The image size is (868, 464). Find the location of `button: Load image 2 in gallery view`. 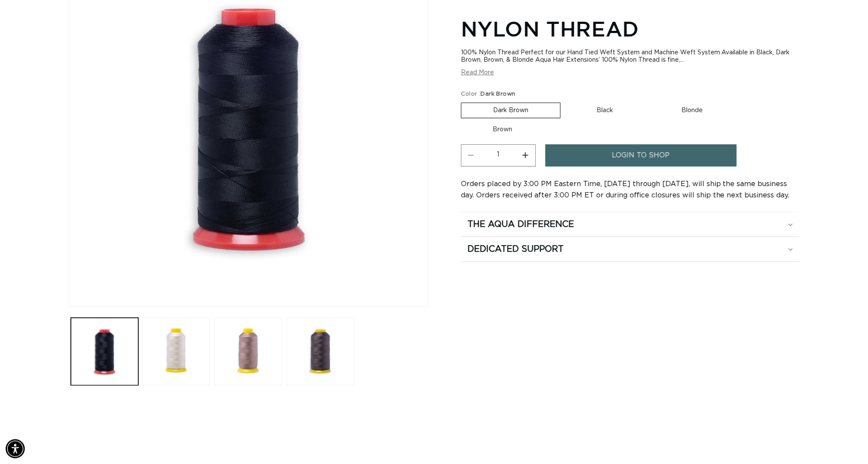

button: Load image 2 in gallery view is located at coordinates (176, 352).